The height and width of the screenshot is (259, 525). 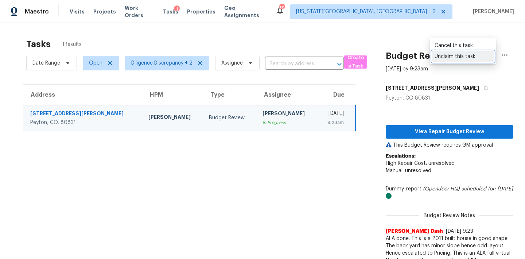 I want to click on span: 1 Results, so click(x=72, y=44).